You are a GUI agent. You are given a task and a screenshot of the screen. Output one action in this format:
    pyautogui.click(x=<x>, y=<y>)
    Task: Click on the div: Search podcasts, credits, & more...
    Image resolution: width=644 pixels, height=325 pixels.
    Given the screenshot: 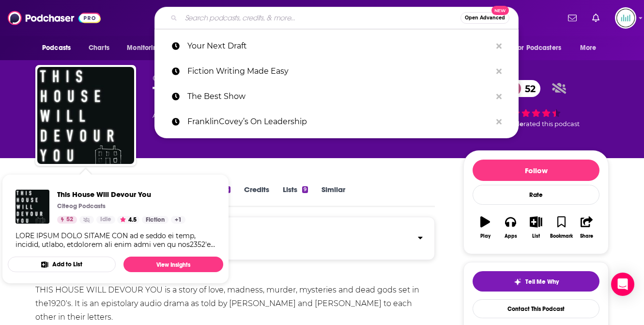 What is the action you would take?
    pyautogui.click(x=337, y=18)
    